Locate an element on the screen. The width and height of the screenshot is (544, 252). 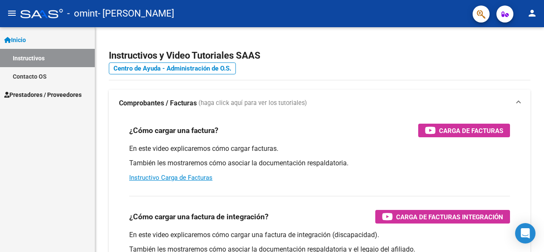
span: Inicio is located at coordinates (15, 40).